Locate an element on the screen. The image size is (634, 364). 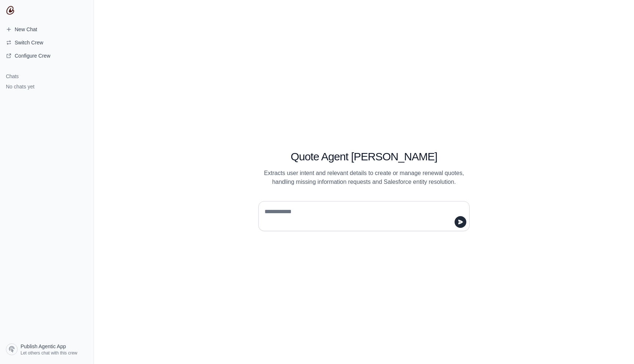
img: CrewAI Logo is located at coordinates (11, 11).